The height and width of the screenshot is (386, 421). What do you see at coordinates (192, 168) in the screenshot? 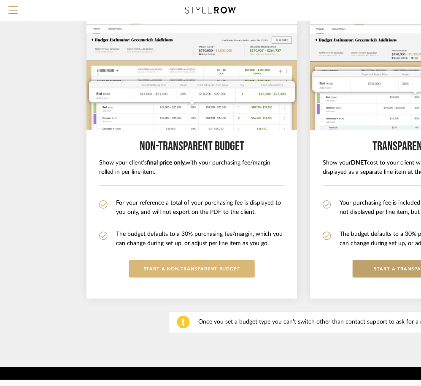
I see `h6: Show your client’s with your purchasing fee/margin rolled in per line-item.` at bounding box center [192, 168].